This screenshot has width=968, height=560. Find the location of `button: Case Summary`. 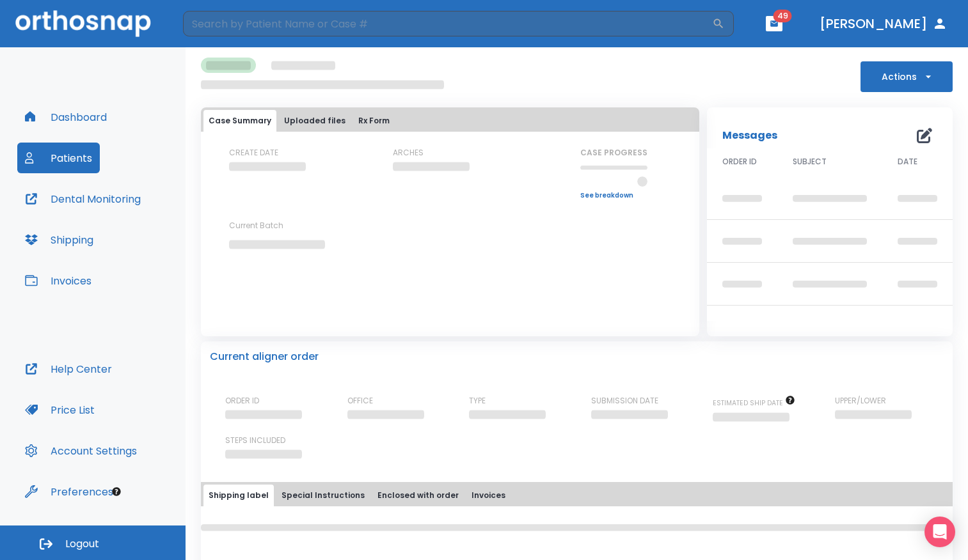

button: Case Summary is located at coordinates (240, 121).